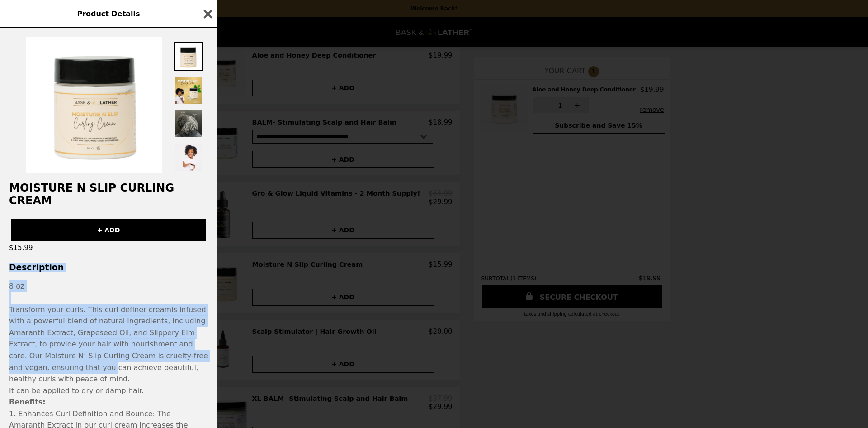  What do you see at coordinates (188, 157) in the screenshot?
I see `img: Thumbnail 4` at bounding box center [188, 157].